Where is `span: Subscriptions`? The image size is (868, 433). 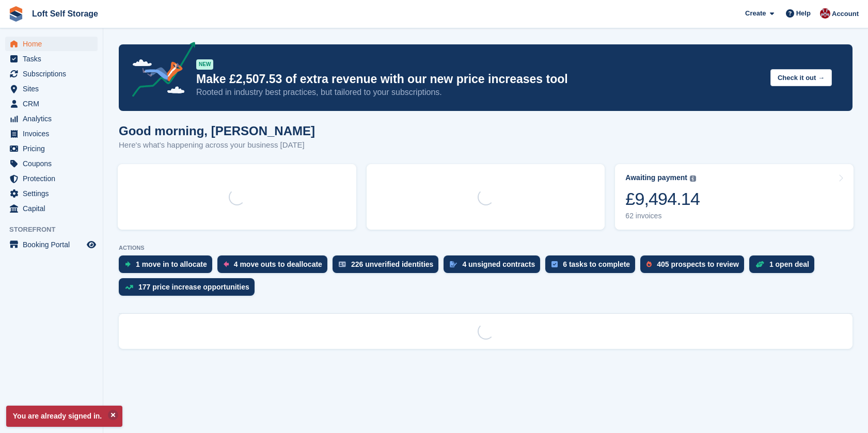 span: Subscriptions is located at coordinates (53, 74).